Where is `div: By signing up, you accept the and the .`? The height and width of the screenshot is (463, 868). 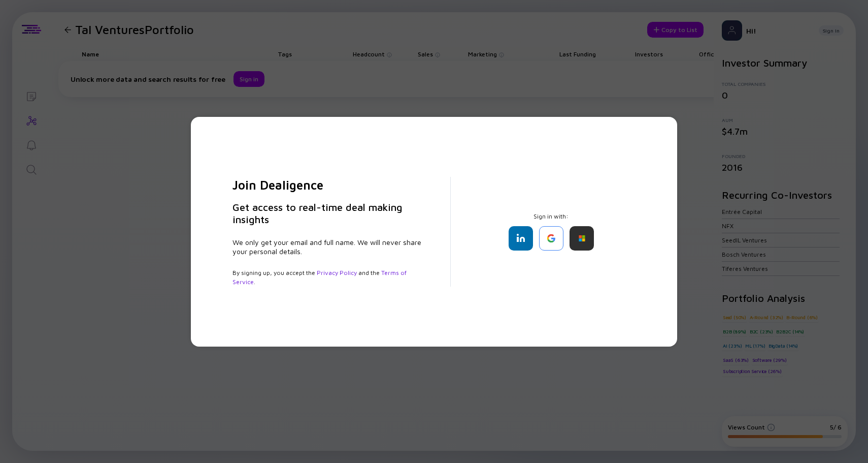
div: By signing up, you accept the and the . is located at coordinates (329, 278).